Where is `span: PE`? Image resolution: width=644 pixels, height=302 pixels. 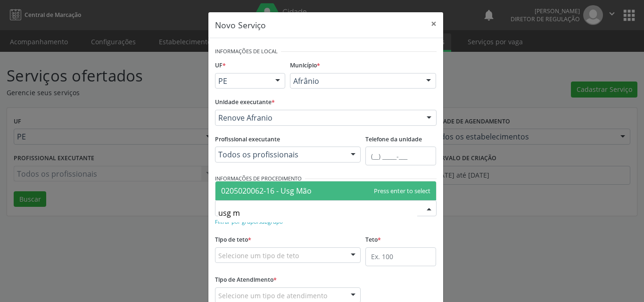
span: PE is located at coordinates (242, 81).